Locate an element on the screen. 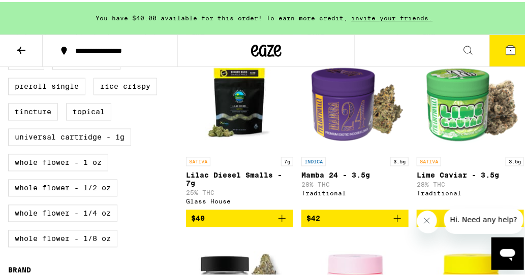 The image size is (525, 276). label: Topical is located at coordinates (88, 110).